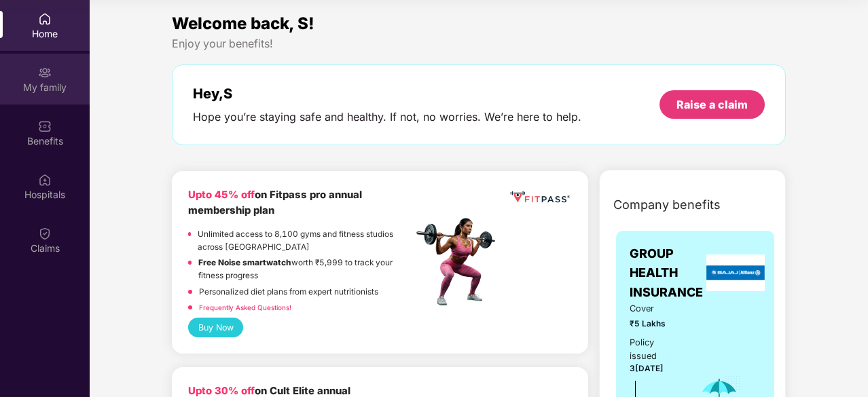  Describe the element at coordinates (654, 309) in the screenshot. I see `span: Cover` at that location.